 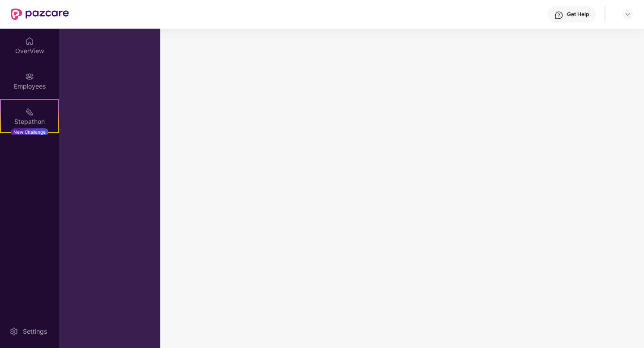 What do you see at coordinates (29, 112) in the screenshot?
I see `img: svg+xml;base64,PHN2ZyB4bWxucz0iaHR0cDovL3d3dy53My5vcmcvMjAwMC9zdmciIHdpZHRoPSIyMSIgaGVpZ2h0PSIyMC...` at bounding box center [29, 112].